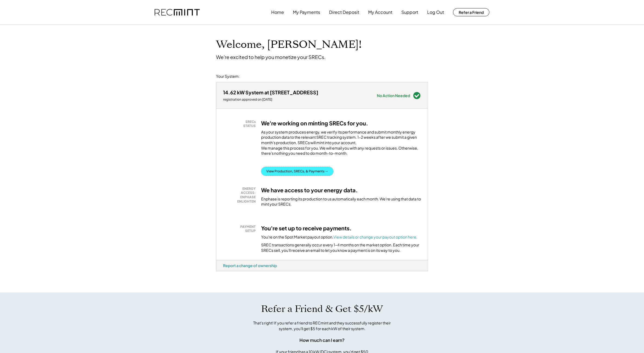 The image size is (644, 353). Describe the element at coordinates (322, 340) in the screenshot. I see `div: How much can I earn?` at that location.